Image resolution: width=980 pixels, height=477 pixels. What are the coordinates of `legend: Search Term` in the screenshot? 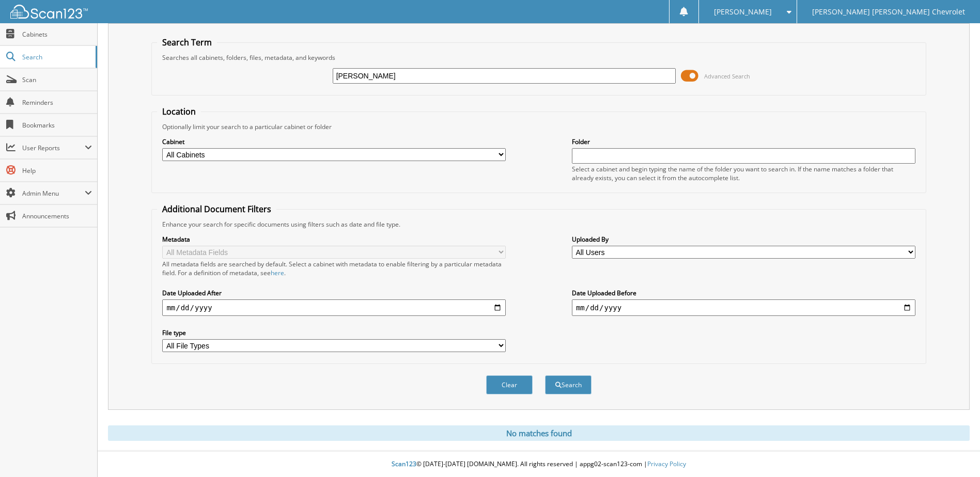 It's located at (187, 43).